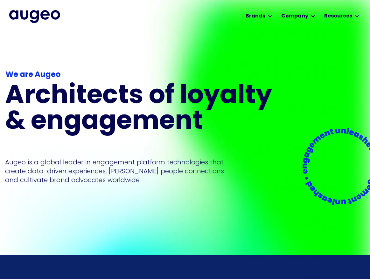 The height and width of the screenshot is (279, 370). I want to click on a: home, so click(35, 17).